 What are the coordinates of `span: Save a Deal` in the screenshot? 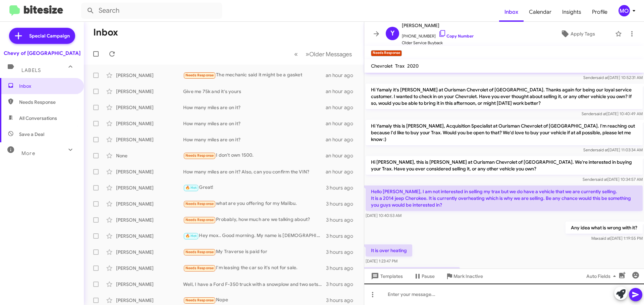 It's located at (32, 134).